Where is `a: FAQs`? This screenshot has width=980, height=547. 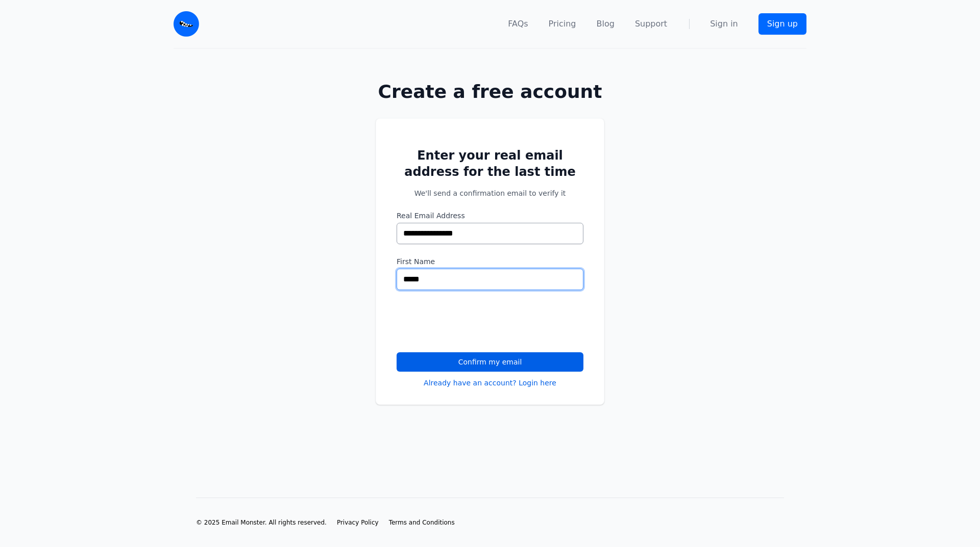 a: FAQs is located at coordinates (518, 24).